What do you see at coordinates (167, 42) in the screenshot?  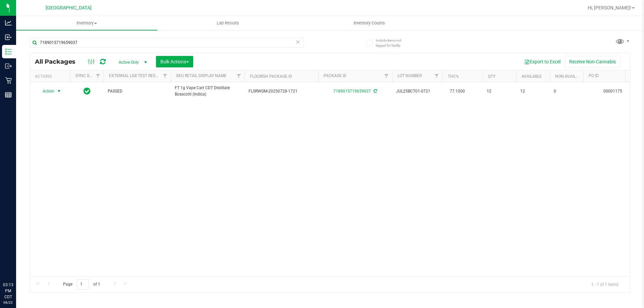 I see `input: Search Package ID, Item Name, SKU, Lot or Part Number...` at bounding box center [167, 42].